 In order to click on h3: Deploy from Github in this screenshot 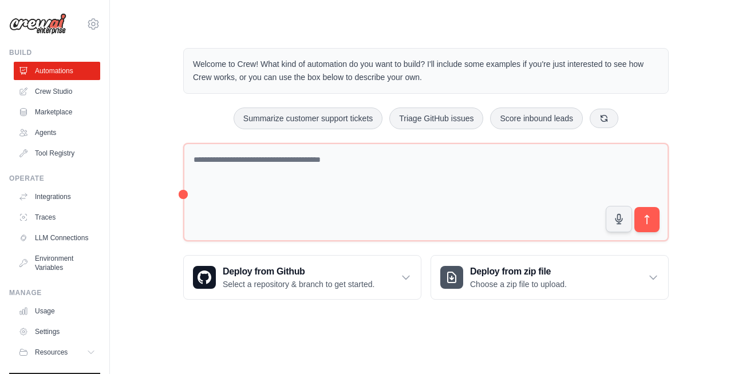, I will do `click(298, 272)`.